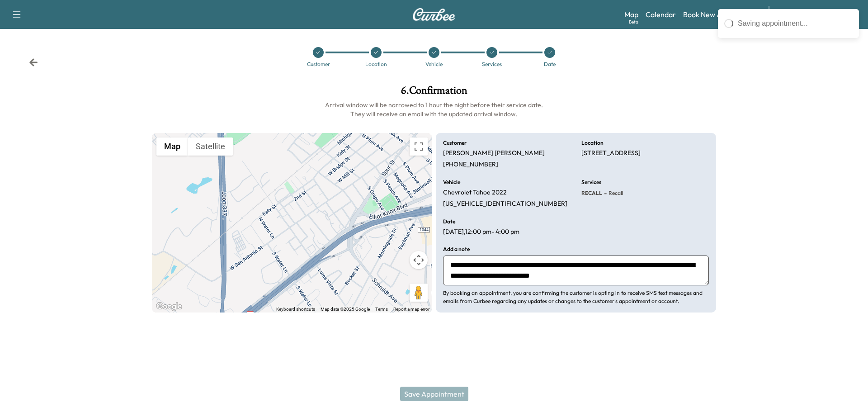  Describe the element at coordinates (434, 110) in the screenshot. I see `h6: Arrival window will be narrowed to 1 hour the night before their service date. They will receive ...` at that location.